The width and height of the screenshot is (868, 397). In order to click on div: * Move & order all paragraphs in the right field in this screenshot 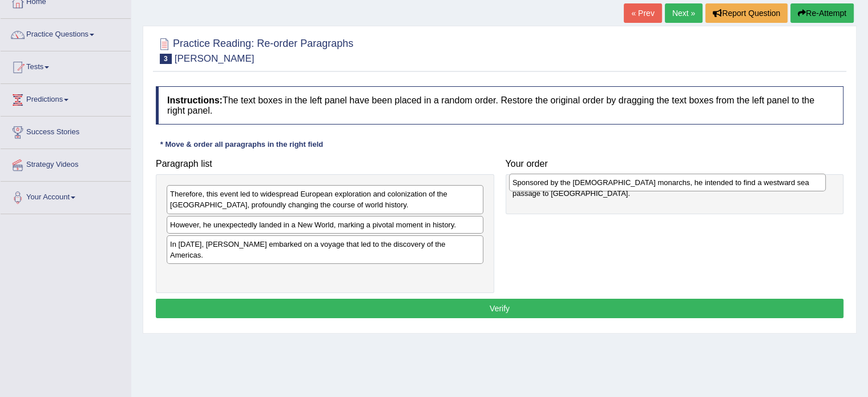, I will do `click(241, 143)`.